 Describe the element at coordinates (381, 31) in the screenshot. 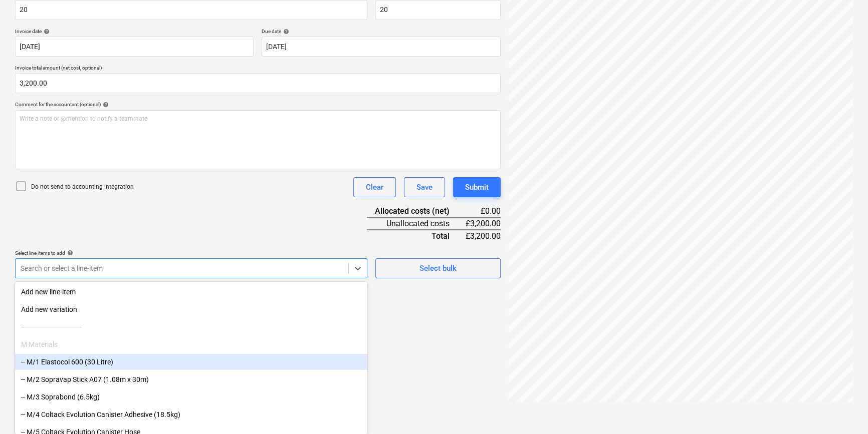

I see `div: Due date` at that location.